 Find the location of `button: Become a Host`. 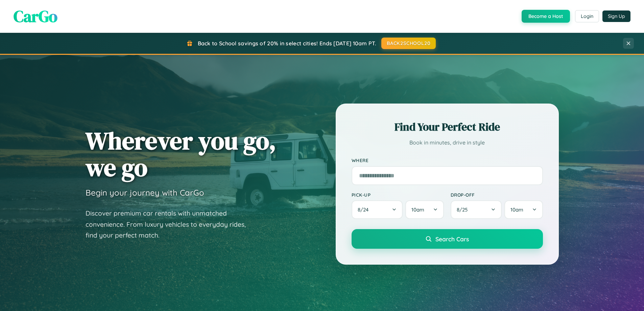

button: Become a Host is located at coordinates (545, 16).